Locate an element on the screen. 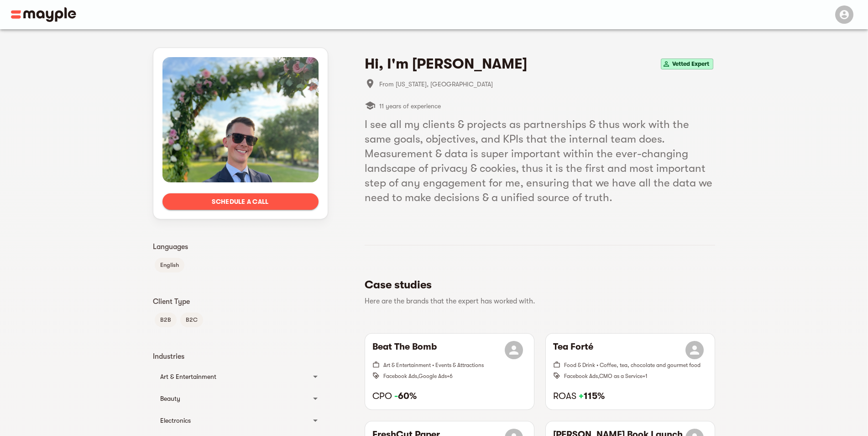 The image size is (868, 436). h5: I see all my clients & projects as partnerships & thus work with the same goals, objectives, and ... is located at coordinates (540, 161).